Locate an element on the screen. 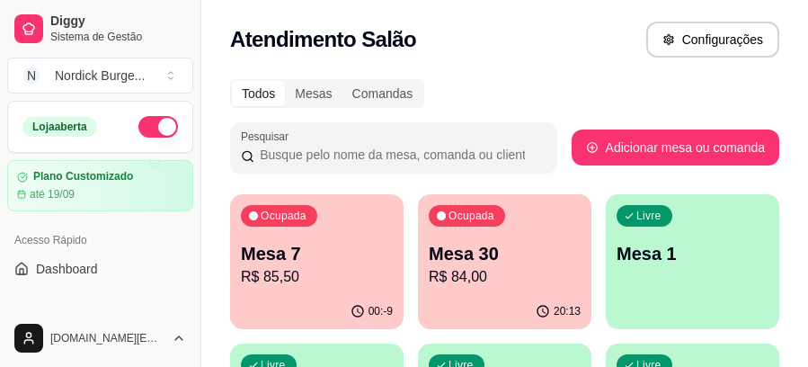 This screenshot has height=367, width=808. p: Mesa 30 is located at coordinates (504, 254).